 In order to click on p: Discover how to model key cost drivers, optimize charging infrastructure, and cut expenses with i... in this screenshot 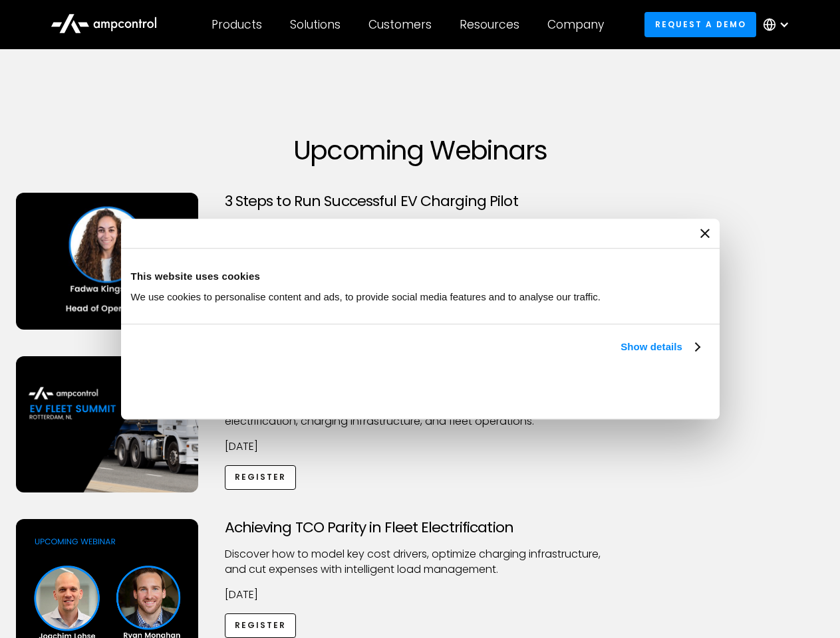, I will do `click(420, 561)`.